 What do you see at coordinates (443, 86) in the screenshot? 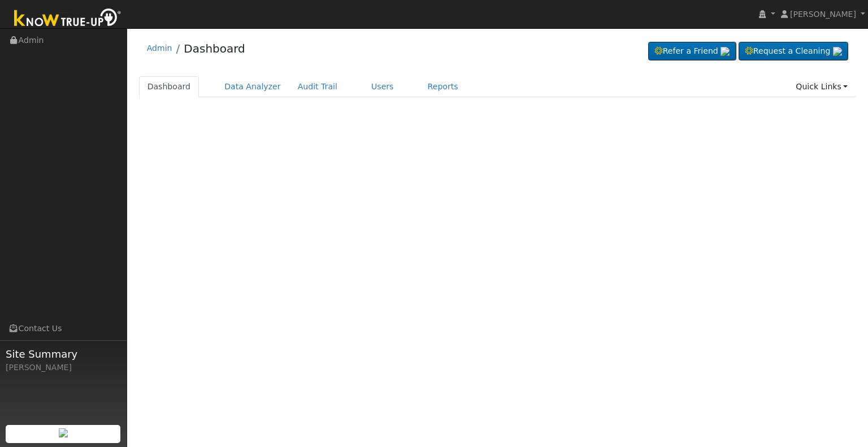
I see `a: Reports` at bounding box center [443, 86].